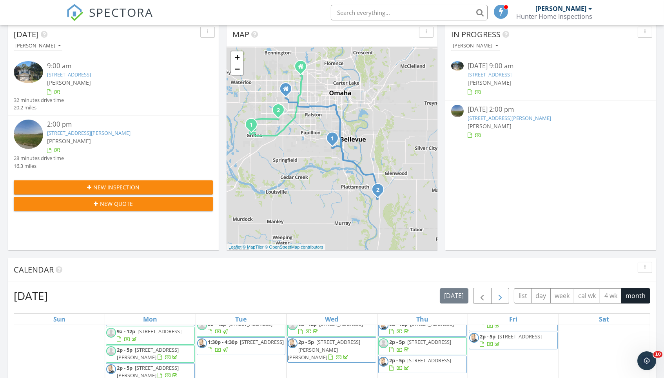 The image size is (664, 378). What do you see at coordinates (110, 19) in the screenshot?
I see `a: SPECTORA` at bounding box center [110, 19].